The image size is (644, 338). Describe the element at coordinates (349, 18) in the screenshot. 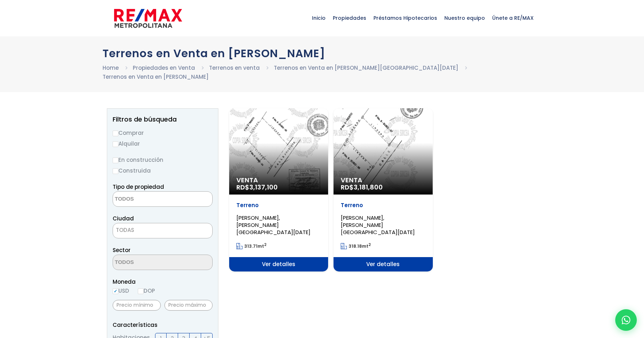

I see `span: Propiedades` at that location.